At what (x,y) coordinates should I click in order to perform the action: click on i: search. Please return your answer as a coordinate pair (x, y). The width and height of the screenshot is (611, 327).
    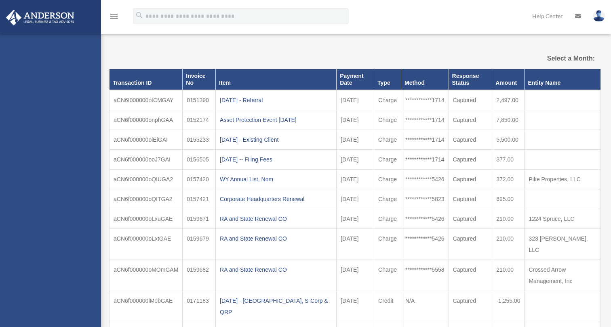
    Looking at the image, I should click on (139, 15).